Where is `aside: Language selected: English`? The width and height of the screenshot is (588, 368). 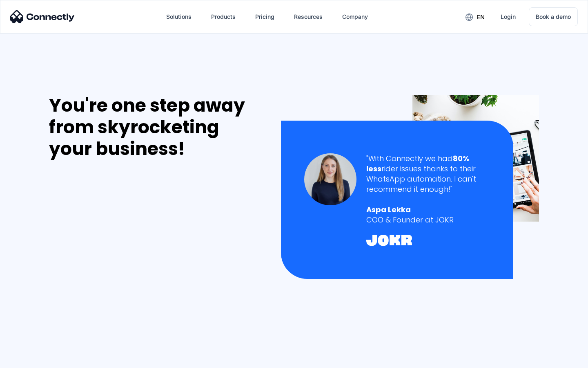 aside: Language selected: English is located at coordinates (29, 359).